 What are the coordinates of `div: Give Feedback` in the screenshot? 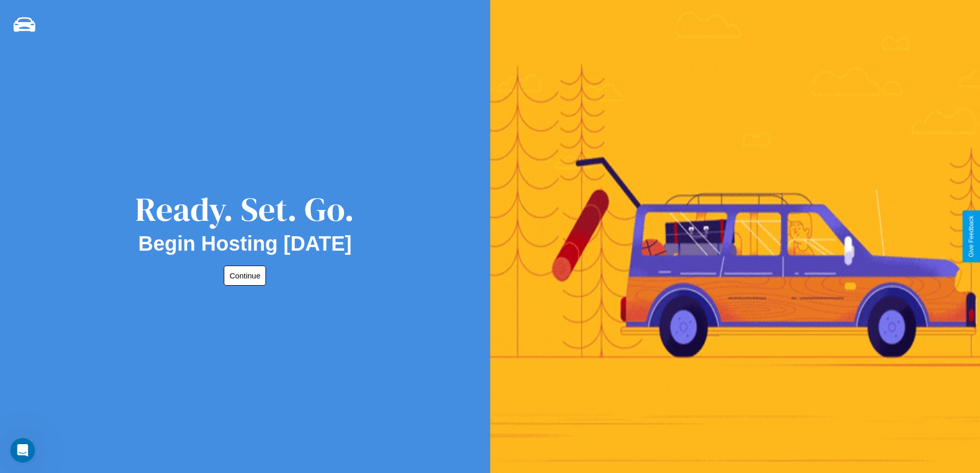 It's located at (971, 236).